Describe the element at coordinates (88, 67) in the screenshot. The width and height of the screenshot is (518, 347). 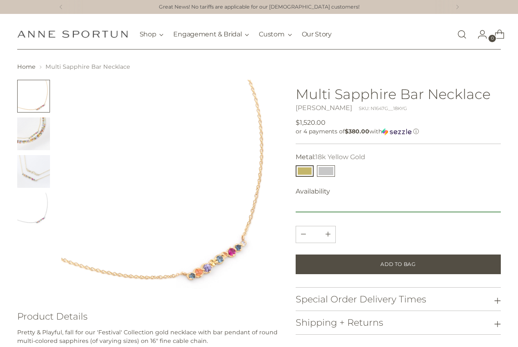
I see `span: Multi Sapphire Bar Necklace` at that location.